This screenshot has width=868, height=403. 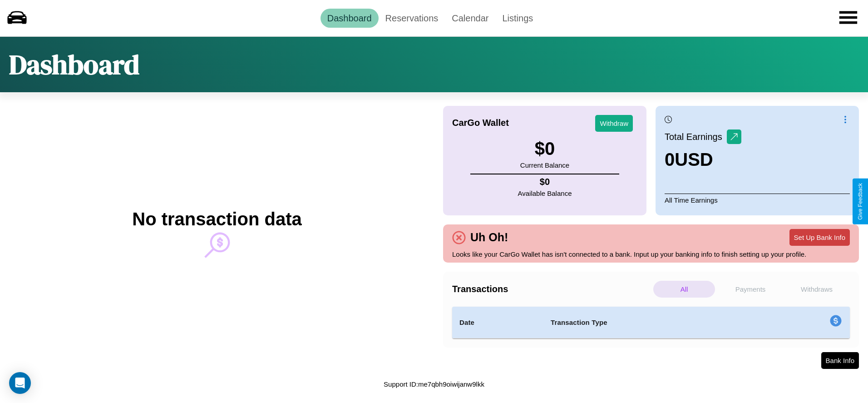 I want to click on p: Looks like your CarGo Wallet has isn't connected to a bank. Input up your banking info to finish ..., so click(x=651, y=254).